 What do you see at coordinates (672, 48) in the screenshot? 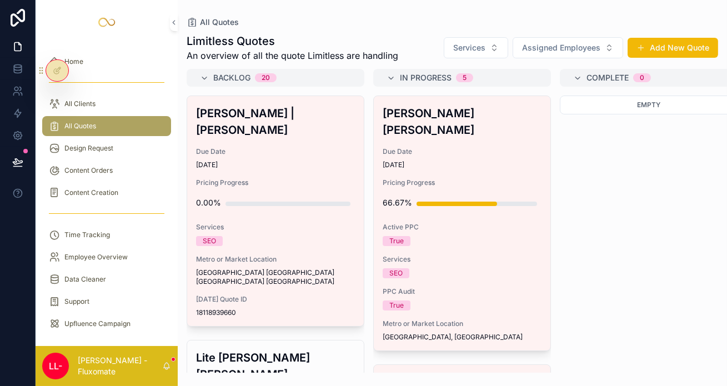
I see `button: Add New Quote` at bounding box center [672, 48].